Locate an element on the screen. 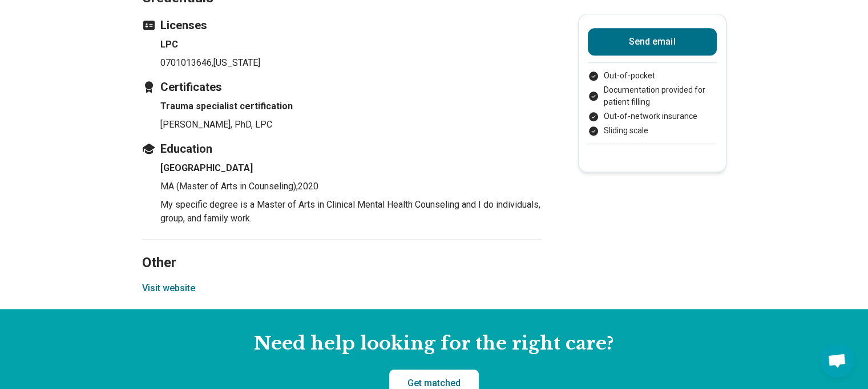 The height and width of the screenshot is (389, 868). p: MA (Master of Arts in Counseling) , 2020 is located at coordinates (351, 186).